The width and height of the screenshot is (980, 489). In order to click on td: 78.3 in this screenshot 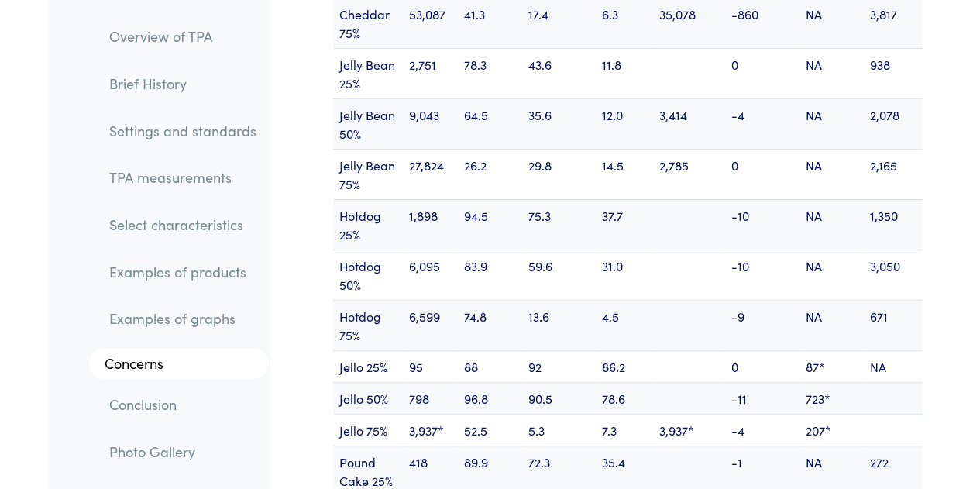, I will do `click(489, 73)`.